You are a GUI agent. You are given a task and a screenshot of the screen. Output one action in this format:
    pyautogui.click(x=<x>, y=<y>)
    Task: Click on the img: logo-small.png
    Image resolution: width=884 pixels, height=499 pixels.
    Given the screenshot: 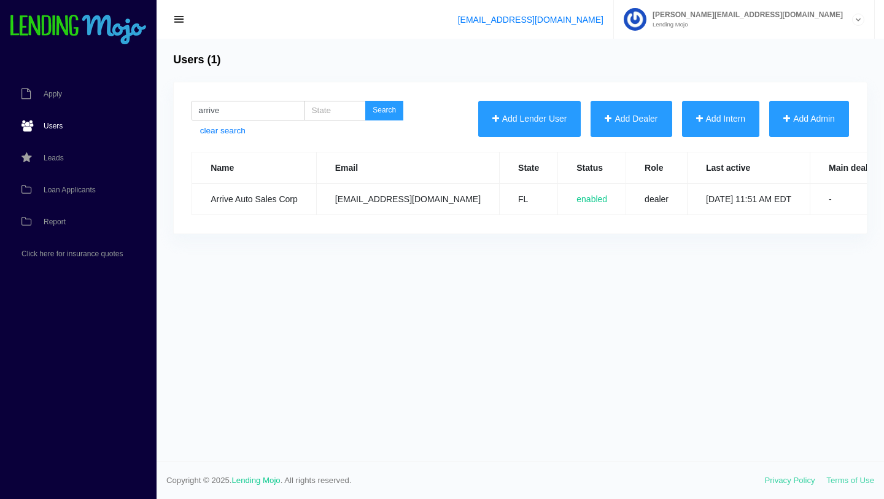 What is the action you would take?
    pyautogui.click(x=78, y=30)
    